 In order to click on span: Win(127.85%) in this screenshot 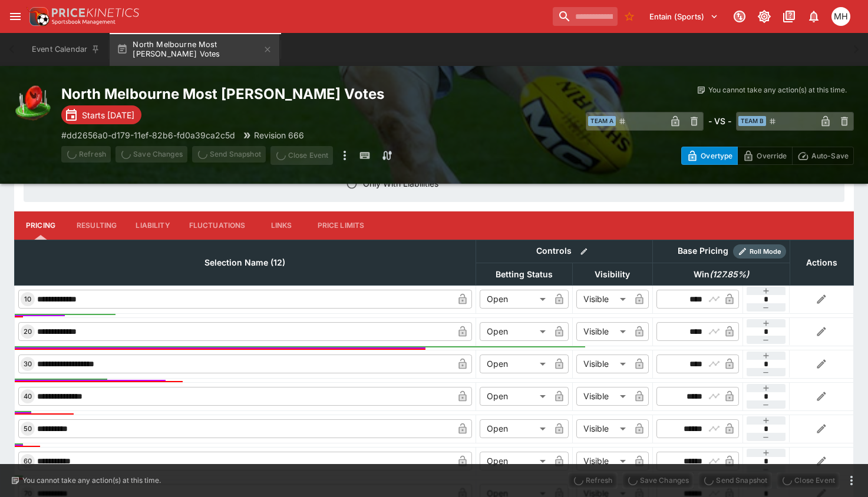, I will do `click(721, 274)`.